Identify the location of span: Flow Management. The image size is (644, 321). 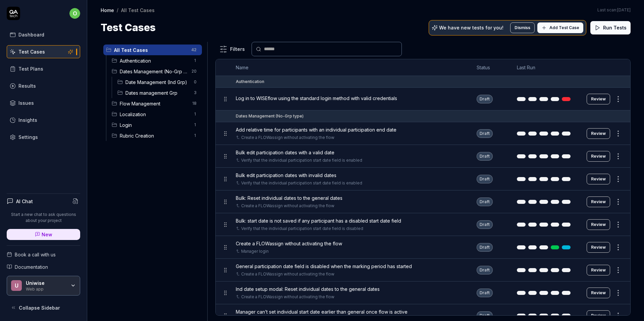
(154, 103).